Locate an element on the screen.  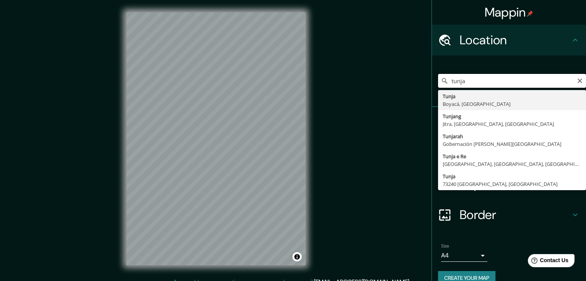
input: Pick your city or area is located at coordinates (512, 81).